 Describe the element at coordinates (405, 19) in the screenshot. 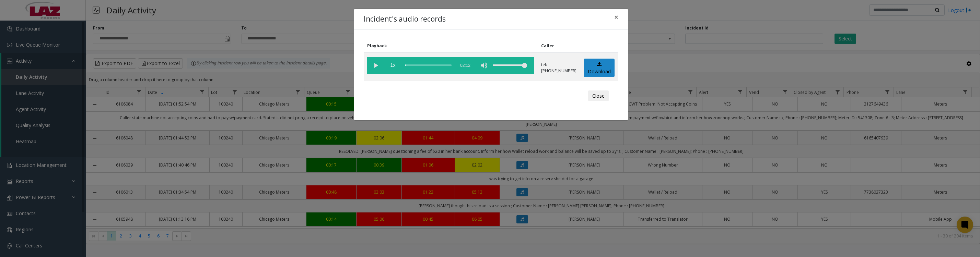

I see `h4: Incident's audio records` at that location.